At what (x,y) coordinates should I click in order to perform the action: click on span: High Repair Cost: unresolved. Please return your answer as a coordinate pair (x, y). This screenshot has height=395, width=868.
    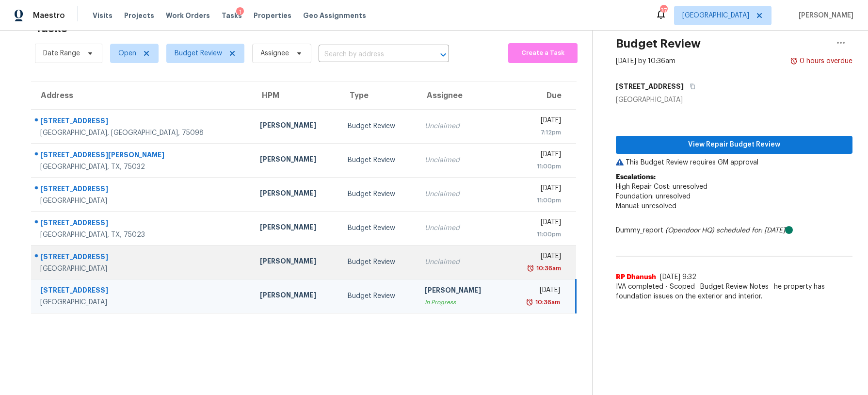
    Looking at the image, I should click on (662, 187).